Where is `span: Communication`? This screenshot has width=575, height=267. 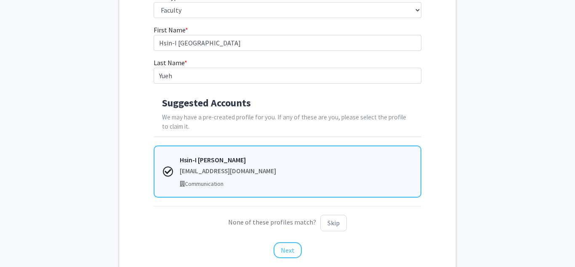 span: Communication is located at coordinates (204, 184).